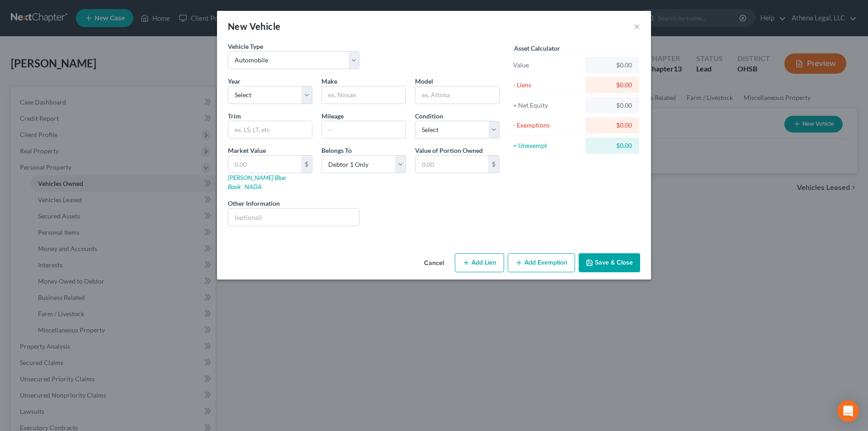 This screenshot has width=868, height=431. Describe the element at coordinates (332, 115) in the screenshot. I see `label: Mileage` at that location.